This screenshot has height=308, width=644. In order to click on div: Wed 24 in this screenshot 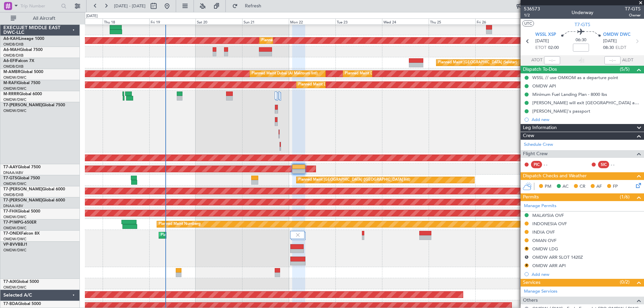, I will do `click(405, 21)`.